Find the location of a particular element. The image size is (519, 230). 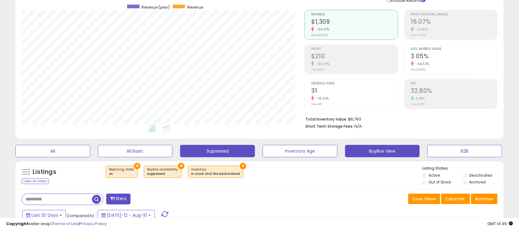

small: Prev: $519 is located at coordinates (318, 70).